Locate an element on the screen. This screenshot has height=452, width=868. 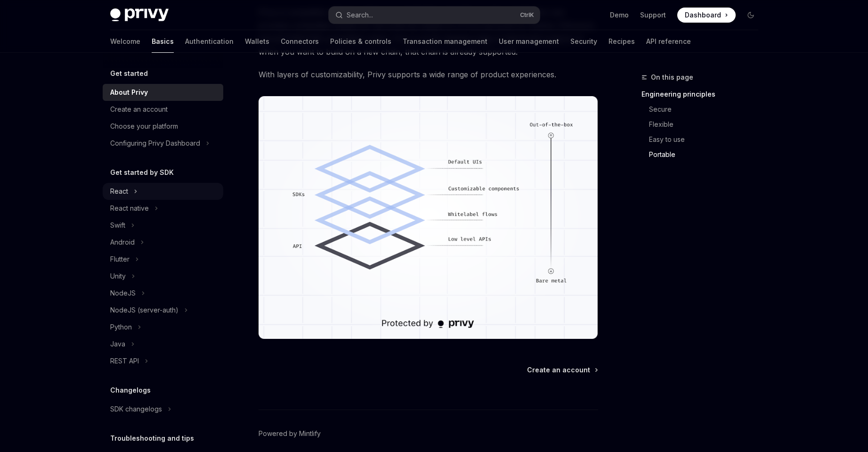
a: Secure is located at coordinates (707, 110).